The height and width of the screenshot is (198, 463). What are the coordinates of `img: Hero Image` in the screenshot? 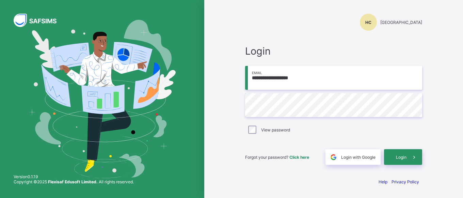 It's located at (102, 99).